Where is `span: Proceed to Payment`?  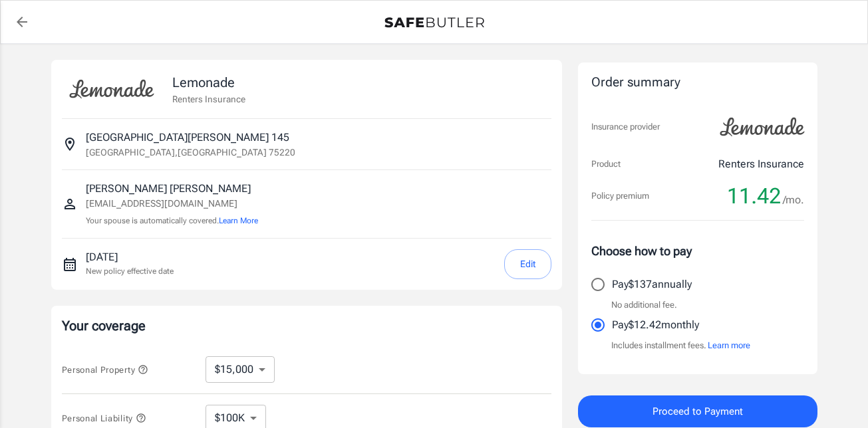
span: Proceed to Payment is located at coordinates (698, 411).